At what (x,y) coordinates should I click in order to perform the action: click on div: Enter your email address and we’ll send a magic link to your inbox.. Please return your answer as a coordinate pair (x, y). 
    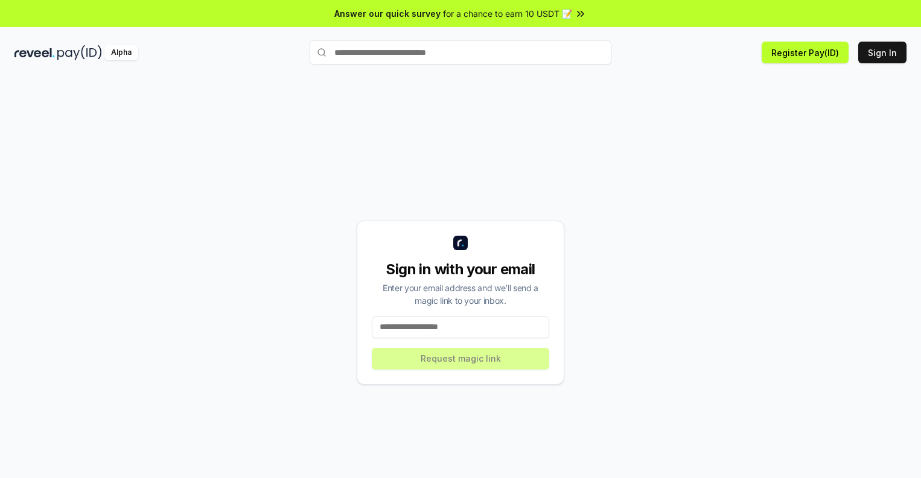
    Looking at the image, I should click on (460, 294).